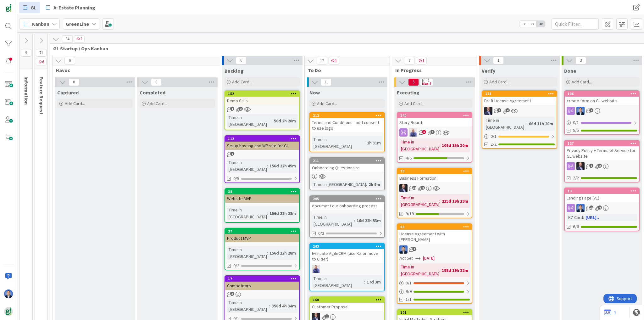  Describe the element at coordinates (347, 167) in the screenshot. I see `div: Onboarding Questionaire` at that location.